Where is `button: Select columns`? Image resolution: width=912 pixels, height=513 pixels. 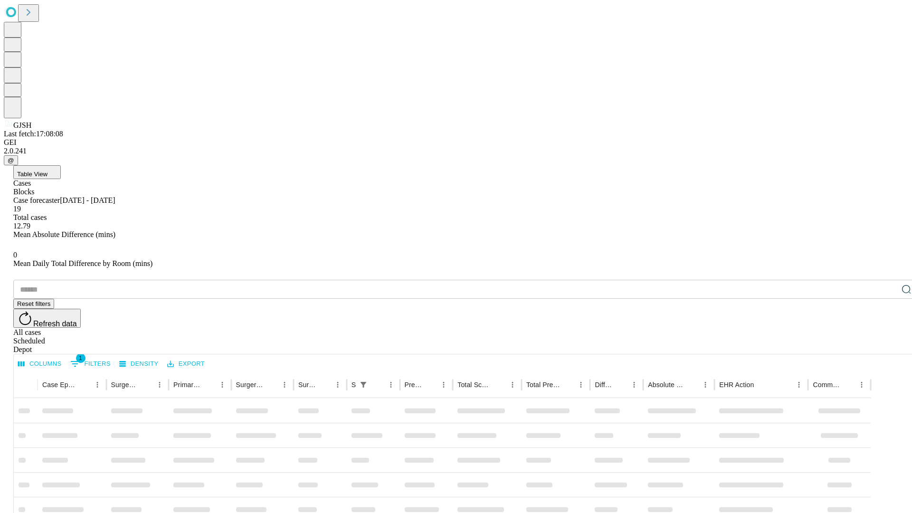
button: Select columns is located at coordinates (40, 364).